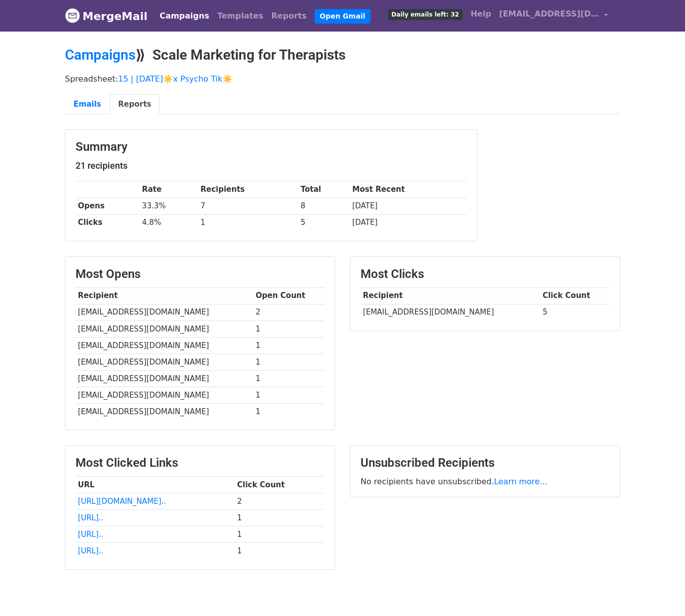 The width and height of the screenshot is (685, 616). I want to click on td: 33.3%, so click(169, 206).